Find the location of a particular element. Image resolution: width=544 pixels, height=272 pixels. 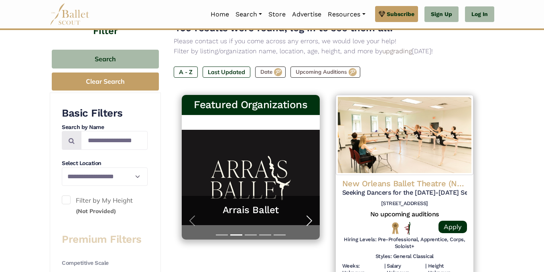

a: Sign Up is located at coordinates (441, 14).